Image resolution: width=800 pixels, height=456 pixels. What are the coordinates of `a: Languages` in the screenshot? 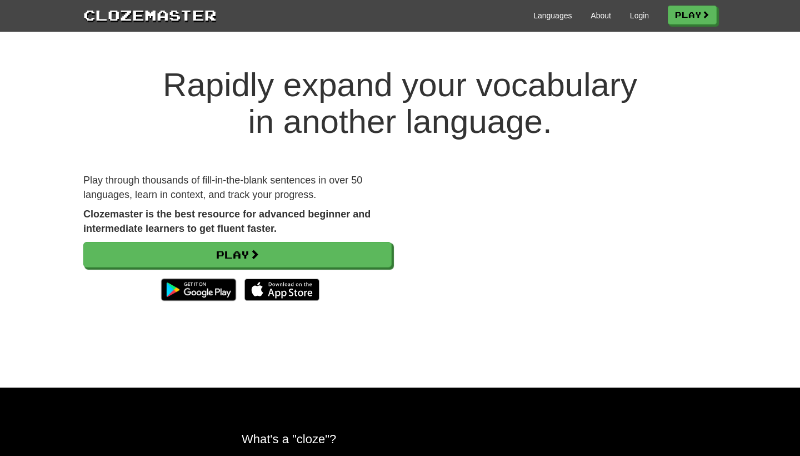 It's located at (552, 16).